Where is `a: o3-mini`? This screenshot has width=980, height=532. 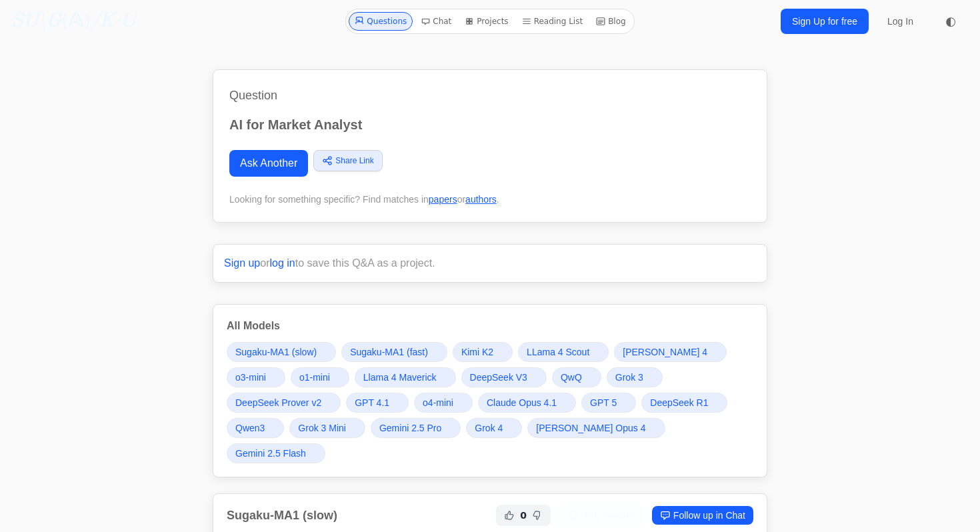 a: o3-mini is located at coordinates (256, 378).